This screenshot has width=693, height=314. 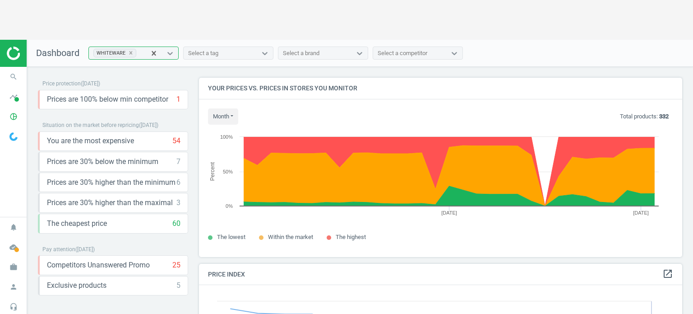 I want to click on div: Select a tag, so click(x=203, y=53).